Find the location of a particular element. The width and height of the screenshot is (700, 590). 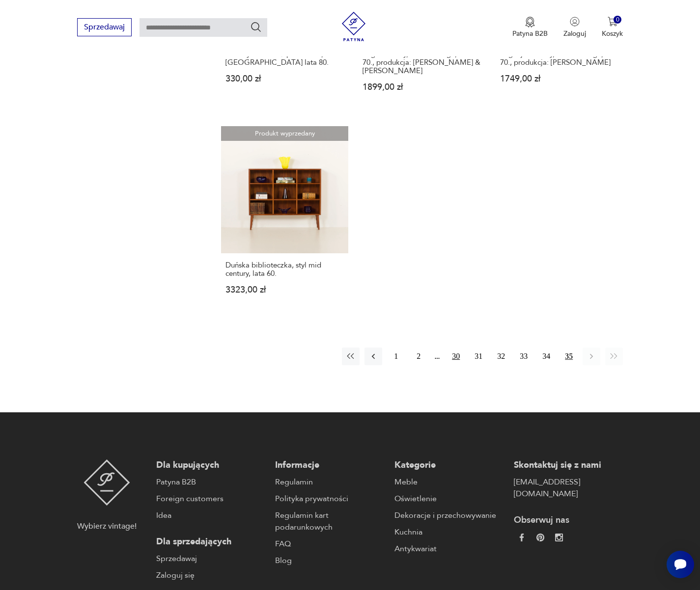

a: Patyna B2B is located at coordinates (211, 482).